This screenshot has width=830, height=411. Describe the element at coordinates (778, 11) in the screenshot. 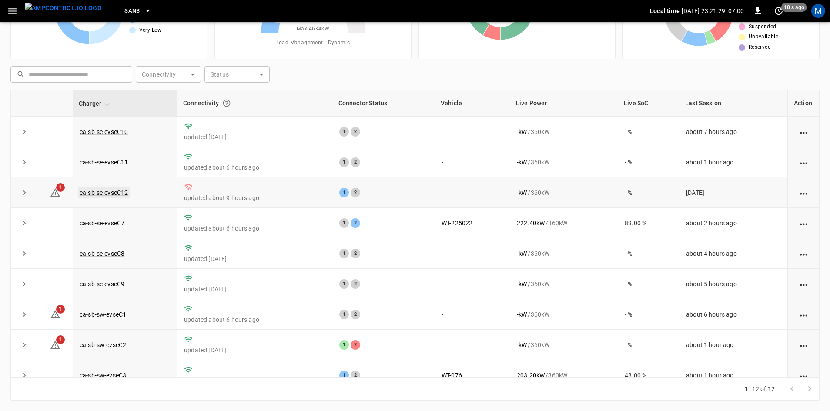

I see `button: set refresh interval` at that location.